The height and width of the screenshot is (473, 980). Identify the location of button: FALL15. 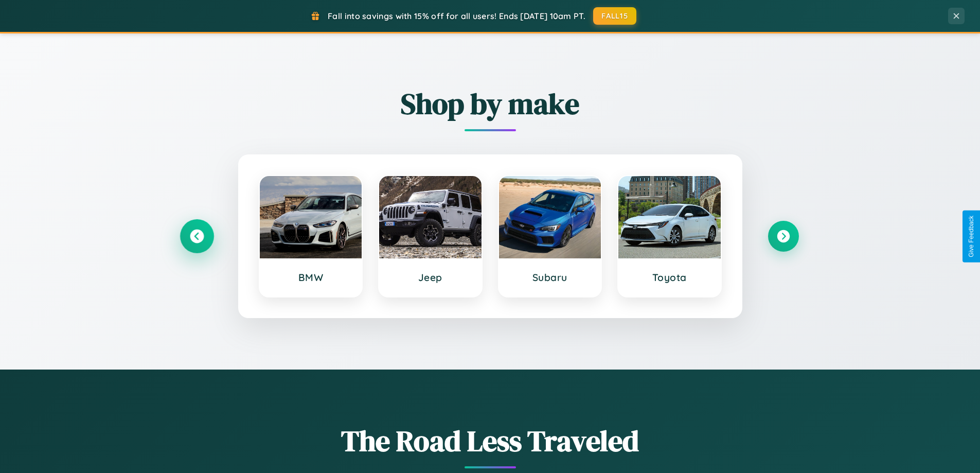
(615, 16).